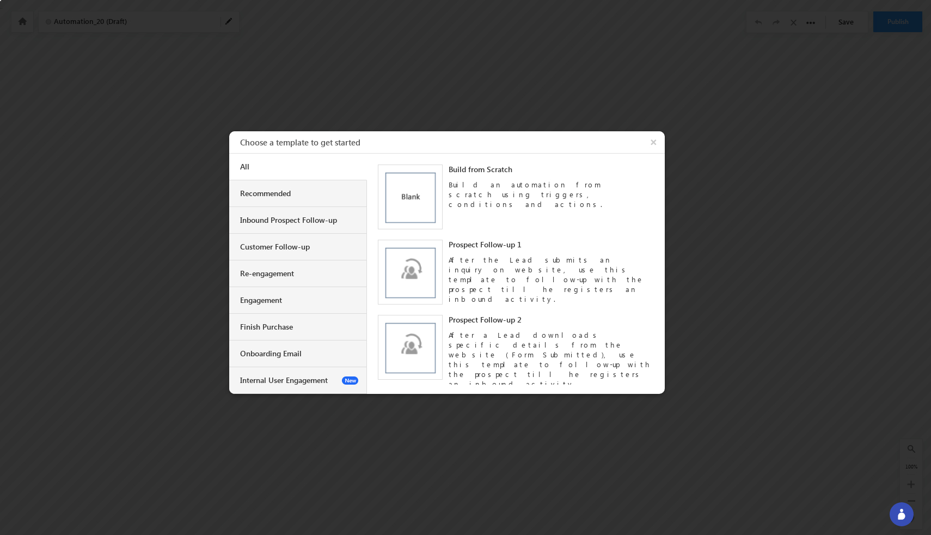  What do you see at coordinates (299, 327) in the screenshot?
I see `div: Finish Purchase` at bounding box center [299, 327].